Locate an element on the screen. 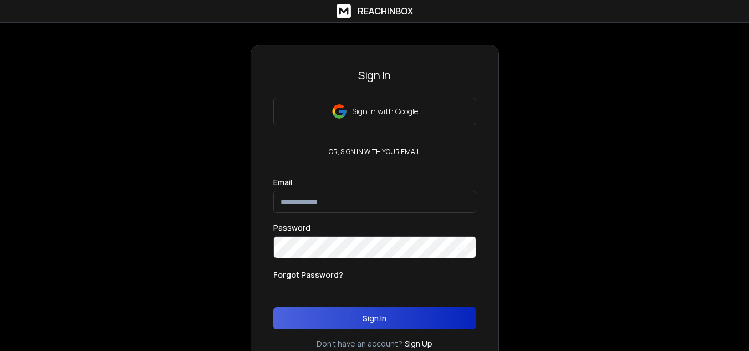  p: or, sign in with your email is located at coordinates (374, 152).